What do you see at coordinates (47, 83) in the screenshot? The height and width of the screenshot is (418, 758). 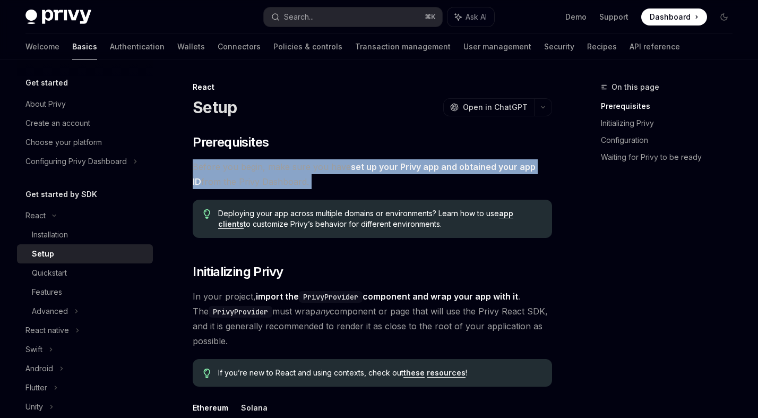 I see `h5: Get started` at bounding box center [47, 83].